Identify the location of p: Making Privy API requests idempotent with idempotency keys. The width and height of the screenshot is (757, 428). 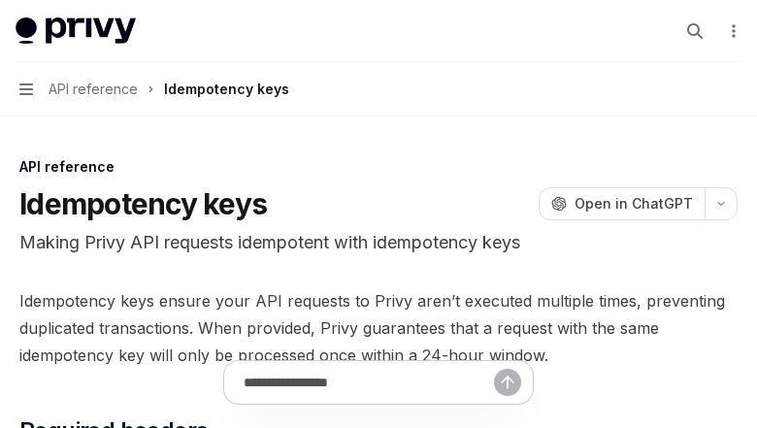
(379, 243).